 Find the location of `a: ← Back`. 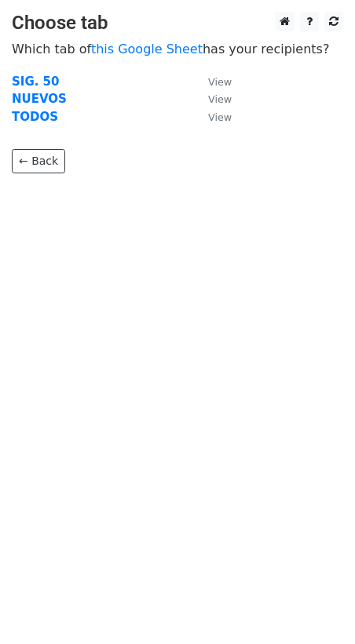

a: ← Back is located at coordinates (38, 161).